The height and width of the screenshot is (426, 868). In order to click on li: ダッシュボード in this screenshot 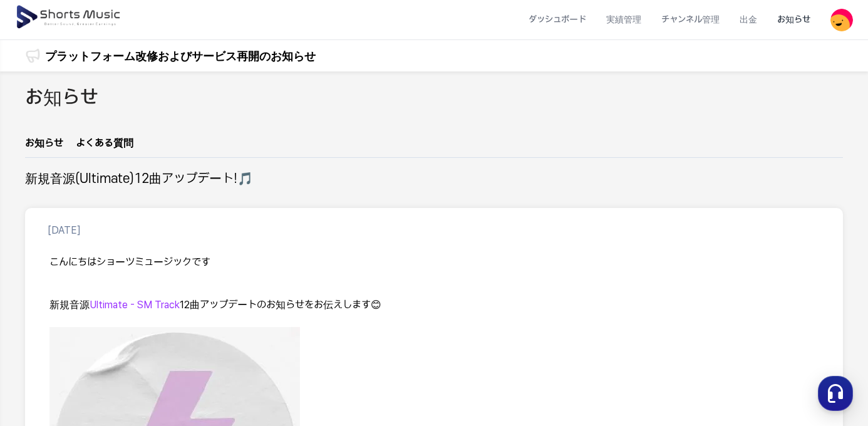, I will do `click(557, 20)`.